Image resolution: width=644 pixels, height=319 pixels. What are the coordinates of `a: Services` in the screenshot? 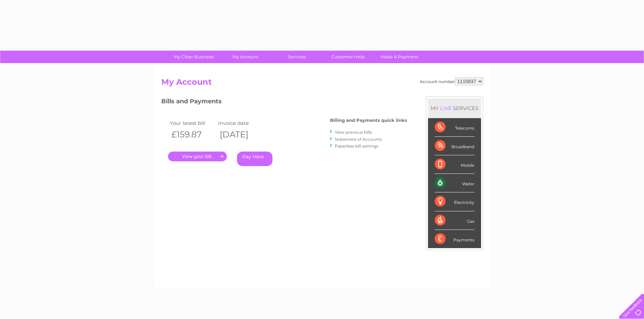 It's located at (297, 57).